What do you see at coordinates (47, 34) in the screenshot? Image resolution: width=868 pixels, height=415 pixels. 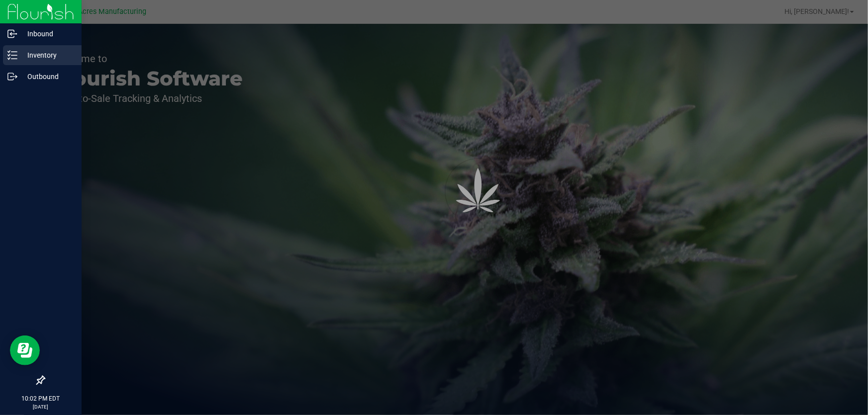 I see `p: Inbound` at bounding box center [47, 34].